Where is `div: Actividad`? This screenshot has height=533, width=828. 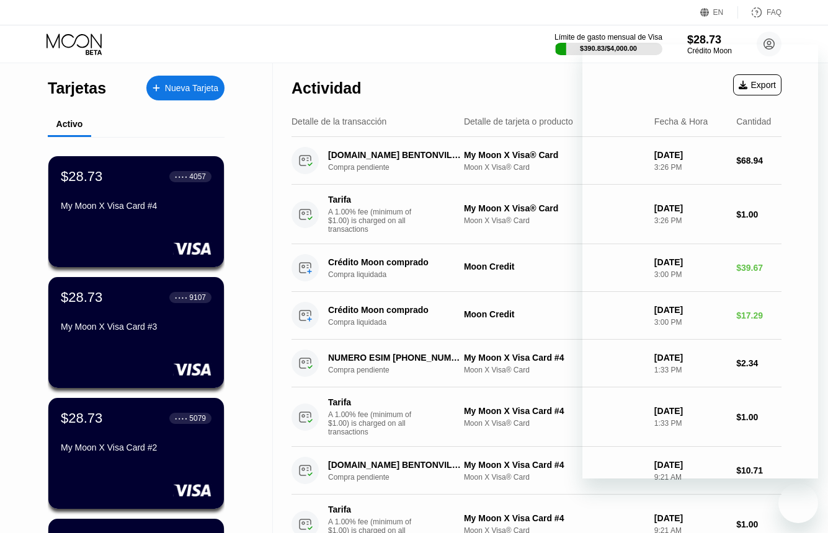 div: Actividad is located at coordinates (326, 88).